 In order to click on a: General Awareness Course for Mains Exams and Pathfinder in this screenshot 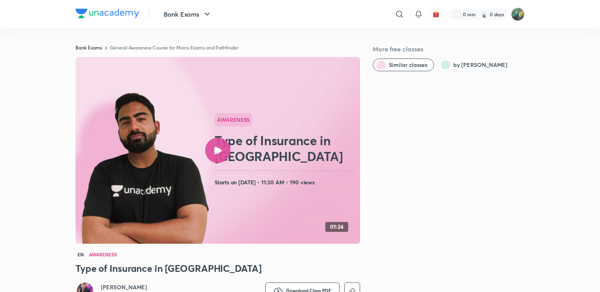, I will do `click(174, 47)`.